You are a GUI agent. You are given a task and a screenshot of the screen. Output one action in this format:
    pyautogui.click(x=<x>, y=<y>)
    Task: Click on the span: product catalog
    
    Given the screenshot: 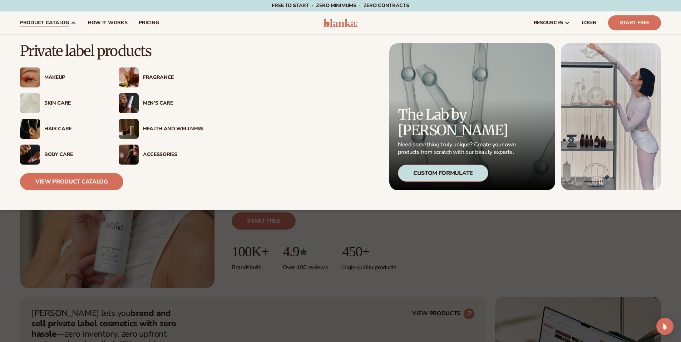 What is the action you would take?
    pyautogui.click(x=44, y=23)
    